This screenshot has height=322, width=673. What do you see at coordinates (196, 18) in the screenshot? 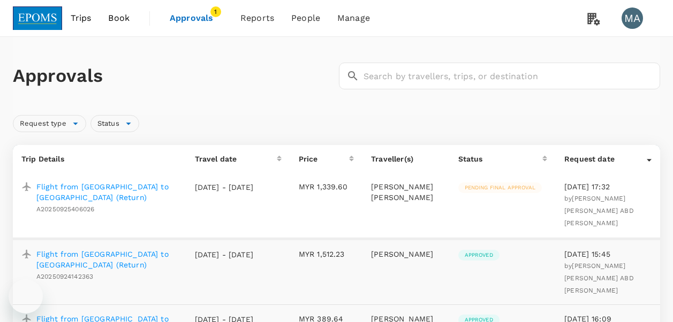
I see `span: Approvals` at bounding box center [196, 18].